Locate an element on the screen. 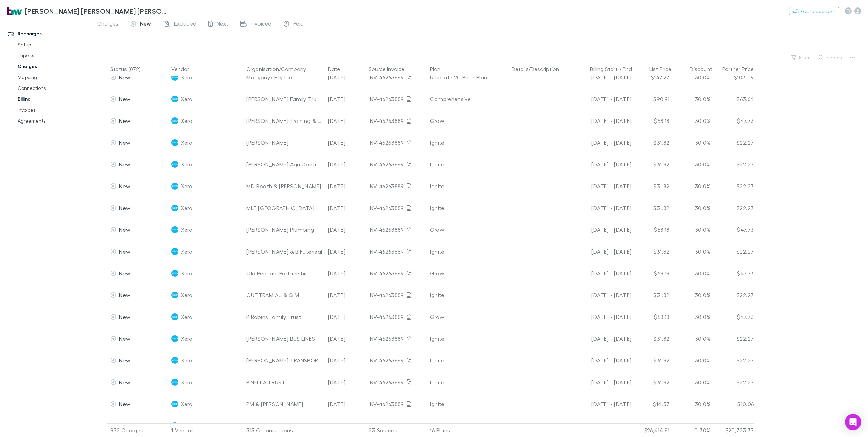  div: P Robins Family Trust is located at coordinates (285, 317).